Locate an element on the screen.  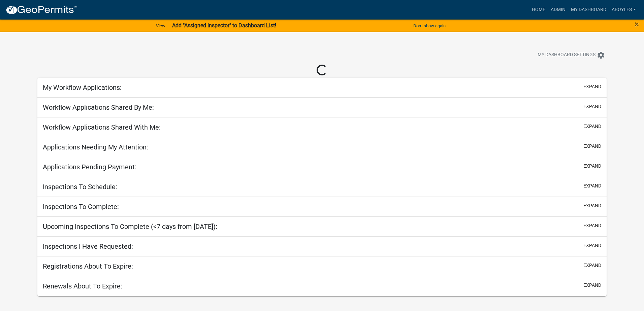
a: View is located at coordinates (161, 26).